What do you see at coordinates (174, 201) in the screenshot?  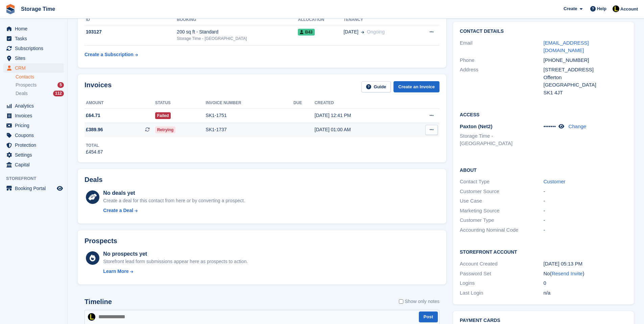 I see `div: Create a deal for this contact from here or by converting a prospect.` at bounding box center [174, 201].